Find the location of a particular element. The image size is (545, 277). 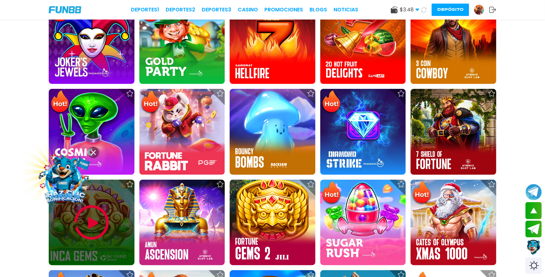

button: Join telegram is located at coordinates (534, 229).